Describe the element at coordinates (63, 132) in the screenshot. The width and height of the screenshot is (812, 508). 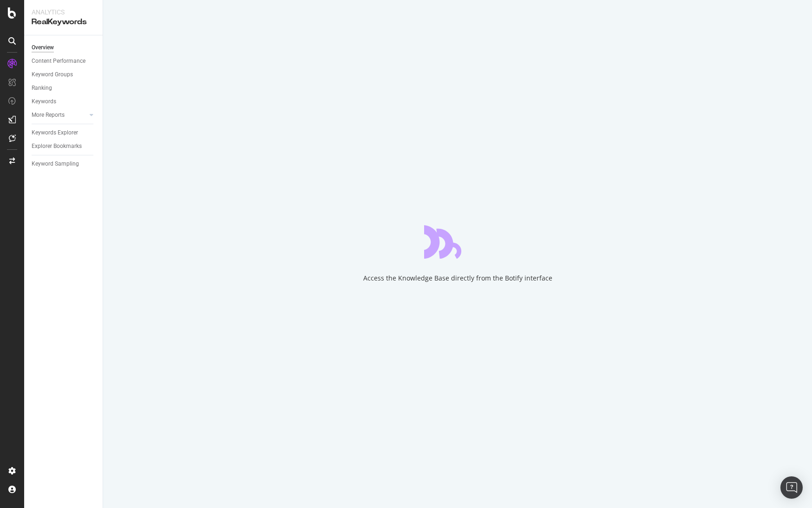
I see `a: Keywords Explorer` at that location.